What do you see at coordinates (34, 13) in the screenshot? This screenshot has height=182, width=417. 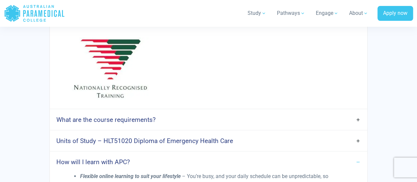 I see `a: Australian Paramedical College` at bounding box center [34, 13].